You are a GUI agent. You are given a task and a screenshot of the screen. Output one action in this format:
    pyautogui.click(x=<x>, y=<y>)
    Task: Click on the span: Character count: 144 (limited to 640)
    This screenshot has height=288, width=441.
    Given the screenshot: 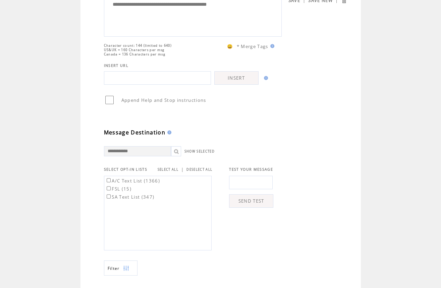 What is the action you would take?
    pyautogui.click(x=138, y=45)
    